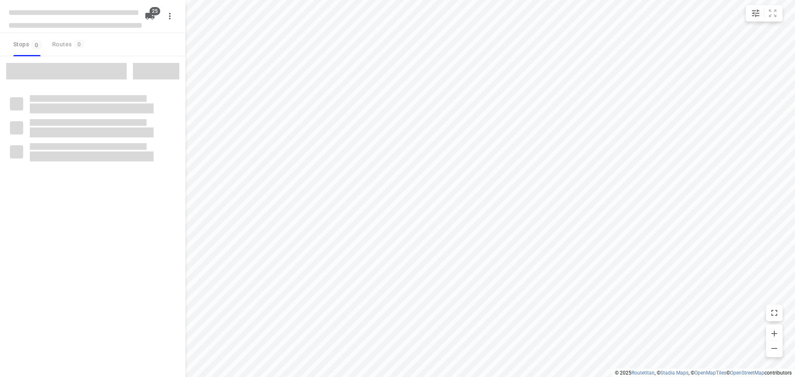  What do you see at coordinates (747, 373) in the screenshot?
I see `a: OpenStreetMap` at bounding box center [747, 373].